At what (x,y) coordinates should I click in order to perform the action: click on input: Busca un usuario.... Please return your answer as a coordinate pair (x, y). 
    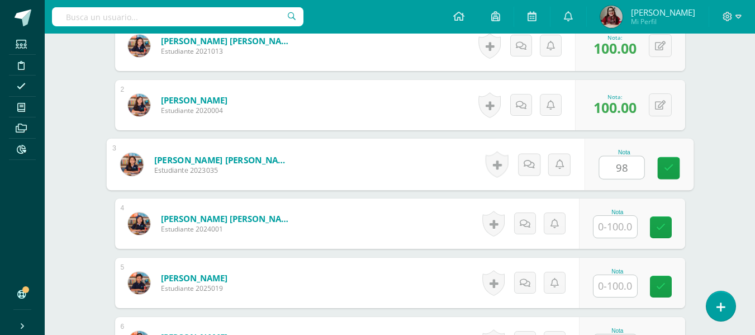
    Looking at the image, I should click on (178, 17).